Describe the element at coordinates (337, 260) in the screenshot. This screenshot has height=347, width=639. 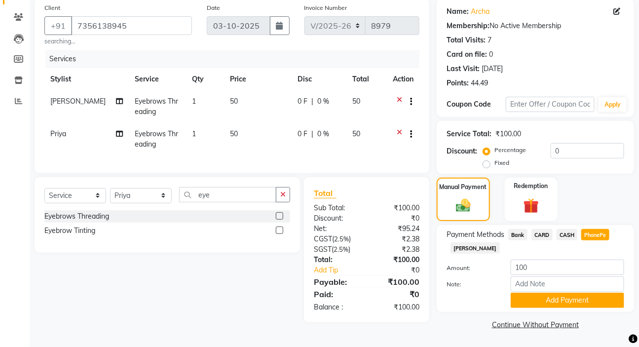
I see `div: Total:` at that location.